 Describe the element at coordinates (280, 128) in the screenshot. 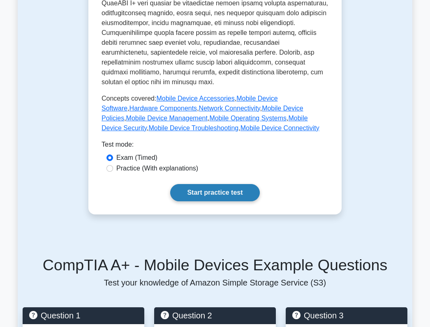

I see `a: Mobile Device Connectivity` at that location.